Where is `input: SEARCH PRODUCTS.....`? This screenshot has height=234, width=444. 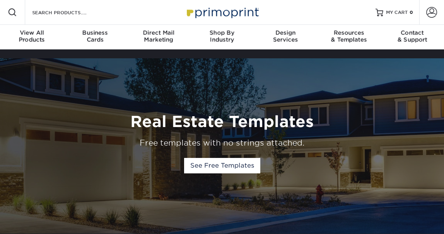
input: SEARCH PRODUCTS..... is located at coordinates (69, 12).